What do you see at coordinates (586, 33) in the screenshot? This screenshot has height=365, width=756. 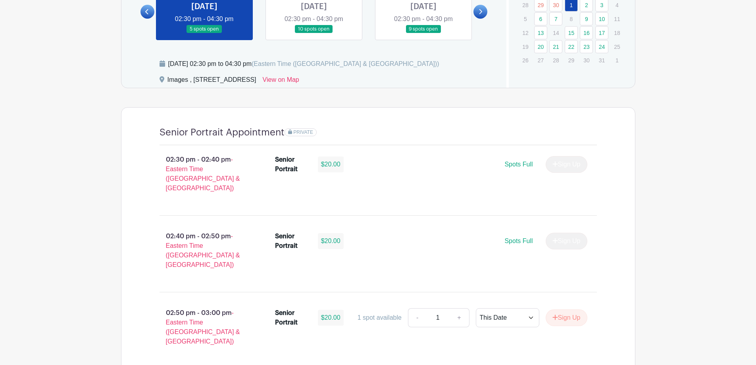 I see `a: 16` at bounding box center [586, 33].